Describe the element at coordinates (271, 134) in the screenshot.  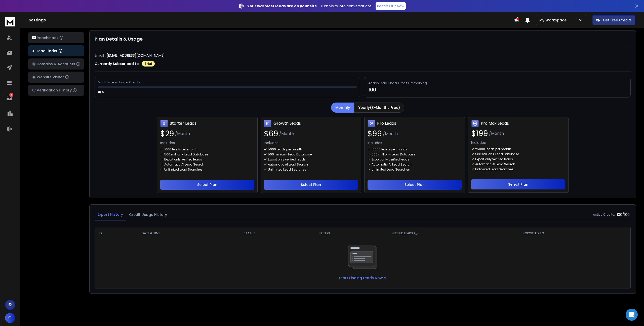
I see `span: $ 69` at that location.